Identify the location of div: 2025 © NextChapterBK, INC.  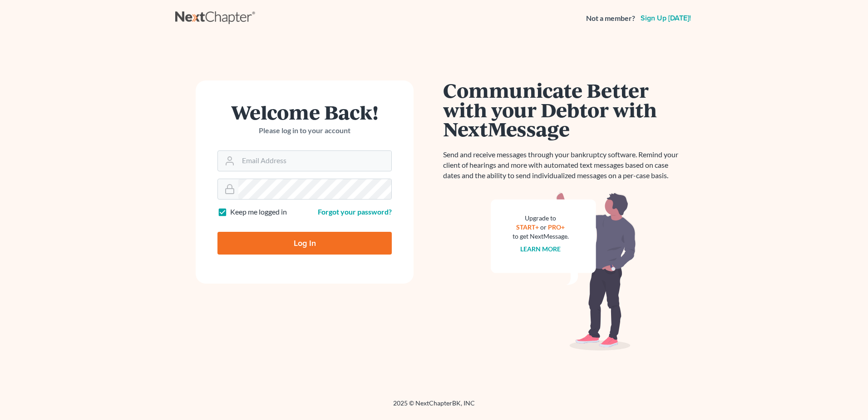
(434, 407).